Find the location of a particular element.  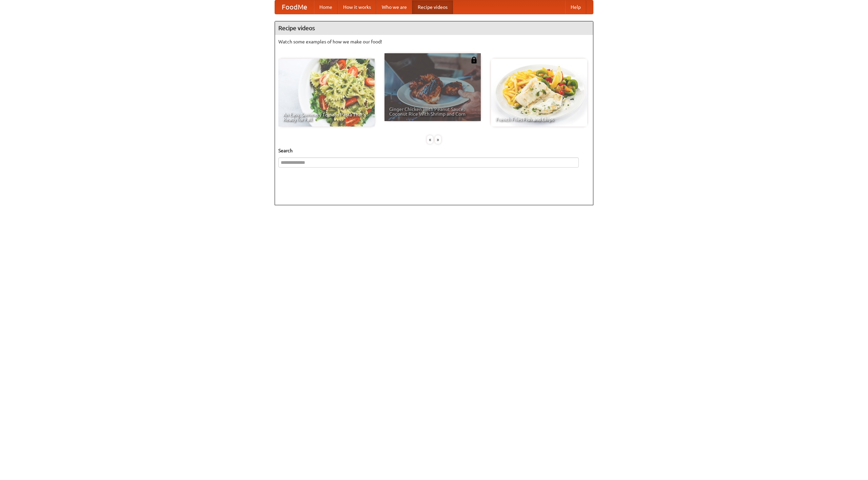

span: An Easy, Summery Tomato Pasta That's Ready for Fall is located at coordinates (327, 117).